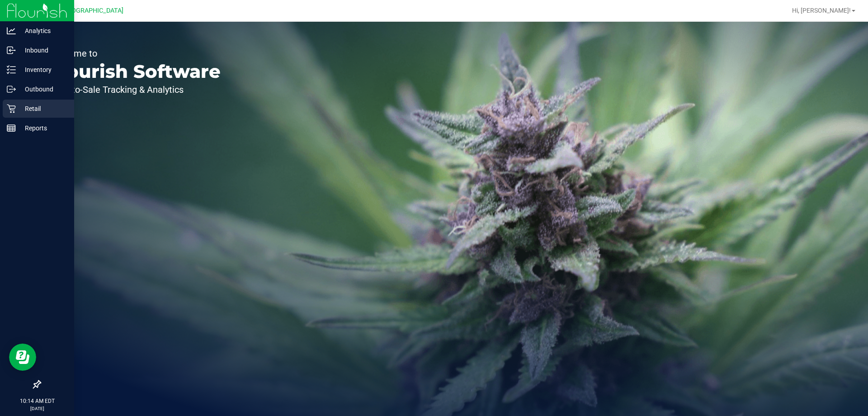 Image resolution: width=868 pixels, height=416 pixels. I want to click on inline-svg: Outbound, so click(12, 89).